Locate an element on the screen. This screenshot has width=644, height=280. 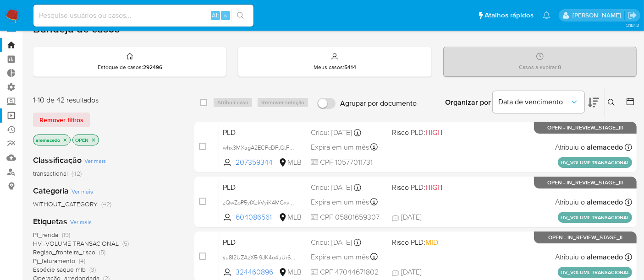
span: Atalhos rápidos is located at coordinates (509, 15).